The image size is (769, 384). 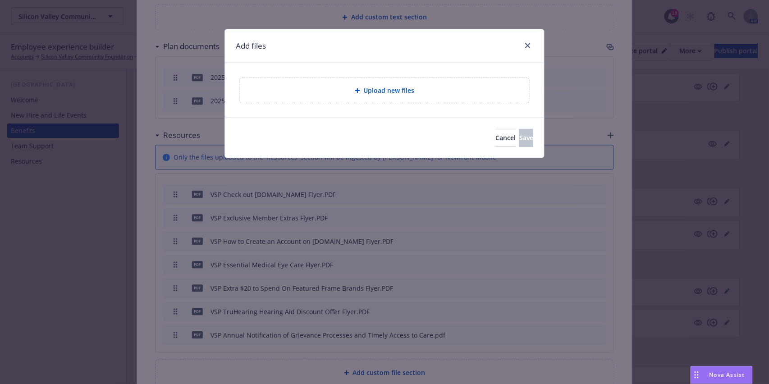 I want to click on span: Nova Assist, so click(x=727, y=375).